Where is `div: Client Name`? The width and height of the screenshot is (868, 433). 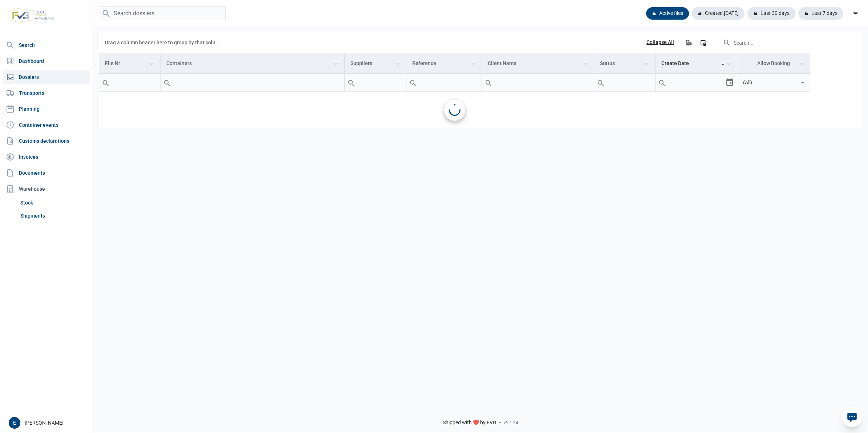
div: Client Name is located at coordinates (502, 63).